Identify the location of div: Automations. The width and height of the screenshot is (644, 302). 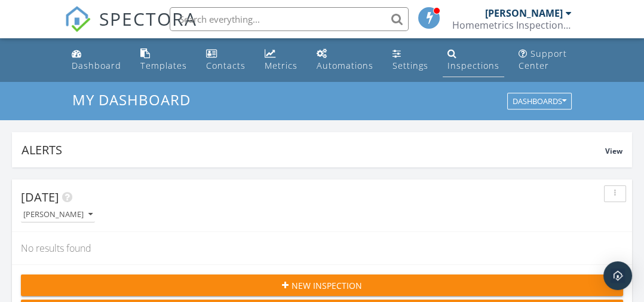
(345, 66).